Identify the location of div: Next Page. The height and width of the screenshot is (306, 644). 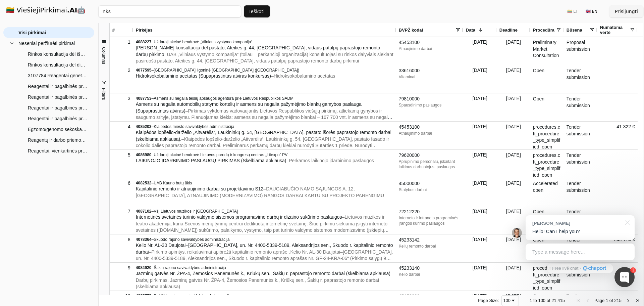
(628, 300).